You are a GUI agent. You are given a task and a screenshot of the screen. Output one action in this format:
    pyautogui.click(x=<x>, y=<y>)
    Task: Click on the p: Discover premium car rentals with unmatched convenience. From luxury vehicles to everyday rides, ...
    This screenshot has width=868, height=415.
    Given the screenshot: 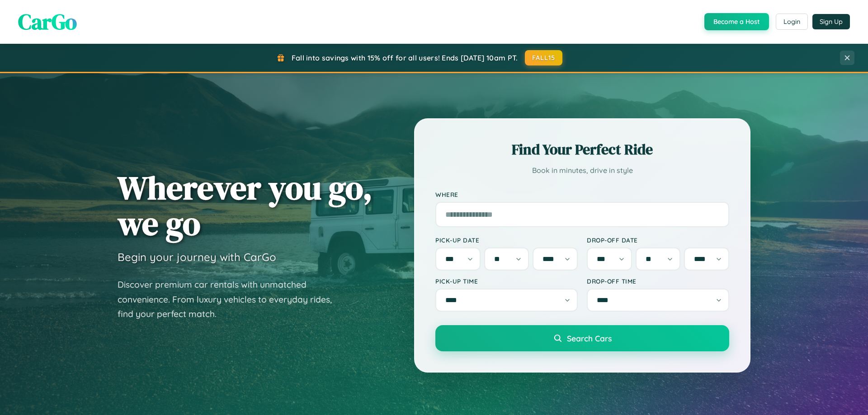 What is the action you would take?
    pyautogui.click(x=230, y=300)
    